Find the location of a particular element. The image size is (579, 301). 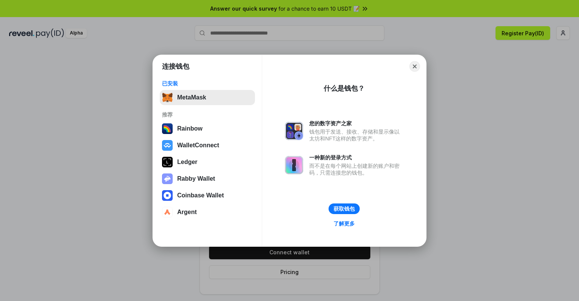

h1: 连接钱包 is located at coordinates (176, 66).